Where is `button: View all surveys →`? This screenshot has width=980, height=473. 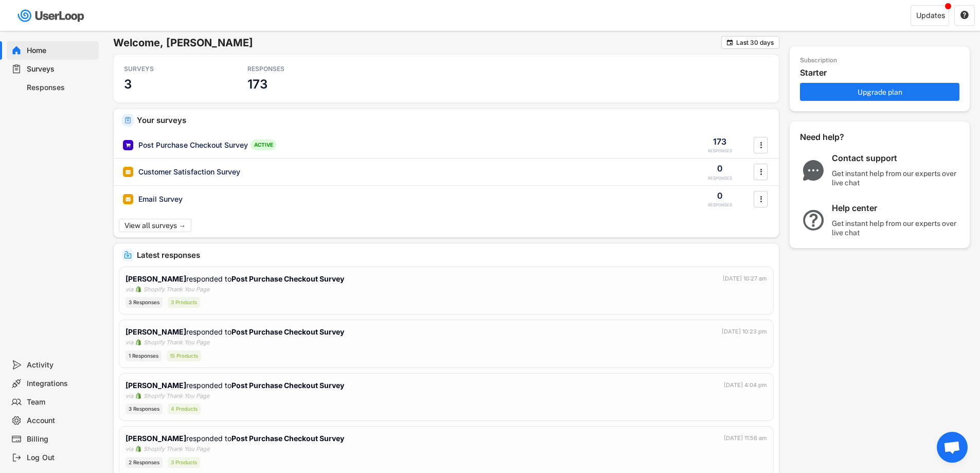 button: View all surveys → is located at coordinates (155, 225).